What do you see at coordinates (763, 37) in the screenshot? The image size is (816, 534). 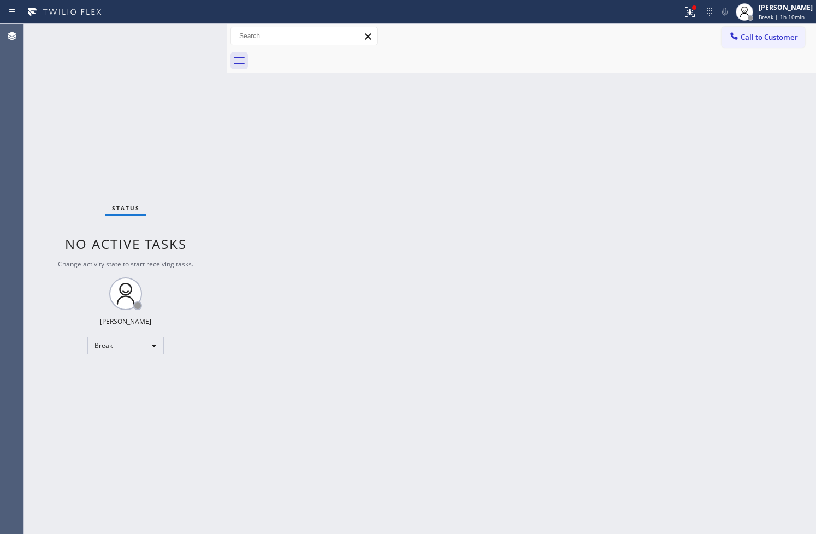 I see `button: Call to Customer` at bounding box center [763, 37].